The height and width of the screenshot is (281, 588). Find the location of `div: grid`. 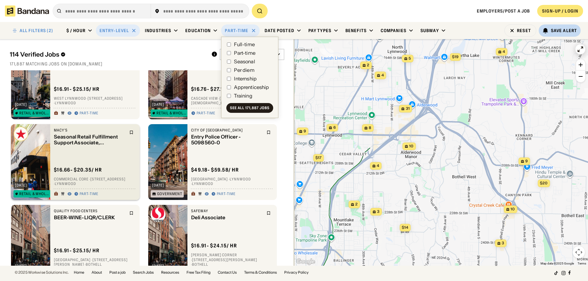

div: grid is located at coordinates (147, 168).